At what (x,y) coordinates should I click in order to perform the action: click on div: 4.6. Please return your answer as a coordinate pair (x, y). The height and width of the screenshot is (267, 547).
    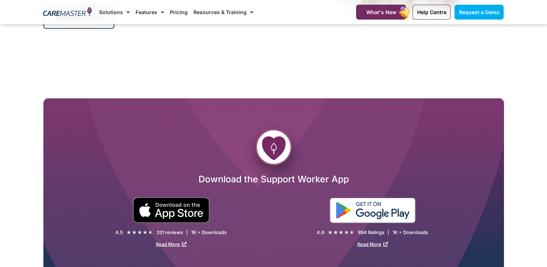
    Looking at the image, I should click on (320, 232).